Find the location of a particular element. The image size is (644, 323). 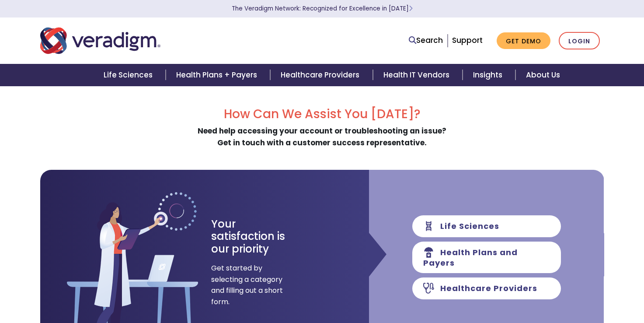

a: About Us is located at coordinates (543, 75).